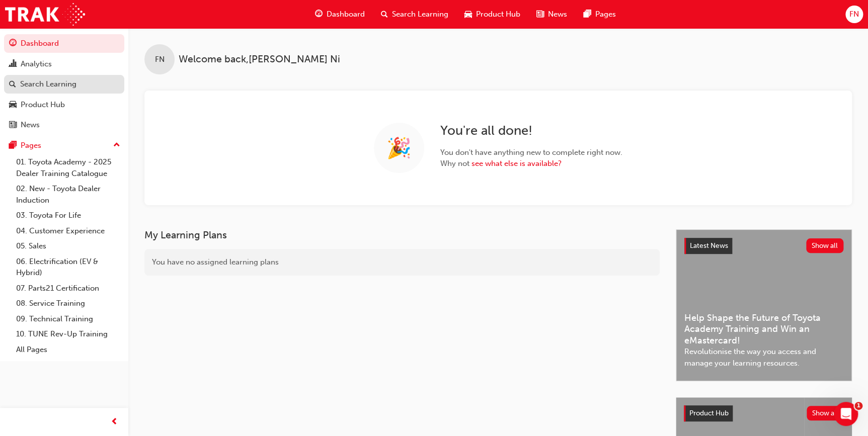  I want to click on a: All Pages, so click(68, 349).